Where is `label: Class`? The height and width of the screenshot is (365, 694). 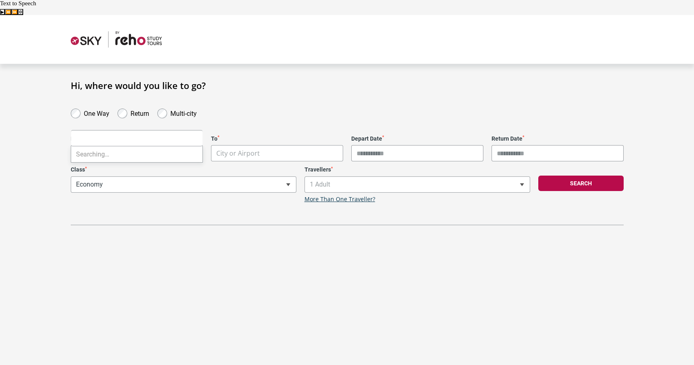
label: Class is located at coordinates (183, 169).